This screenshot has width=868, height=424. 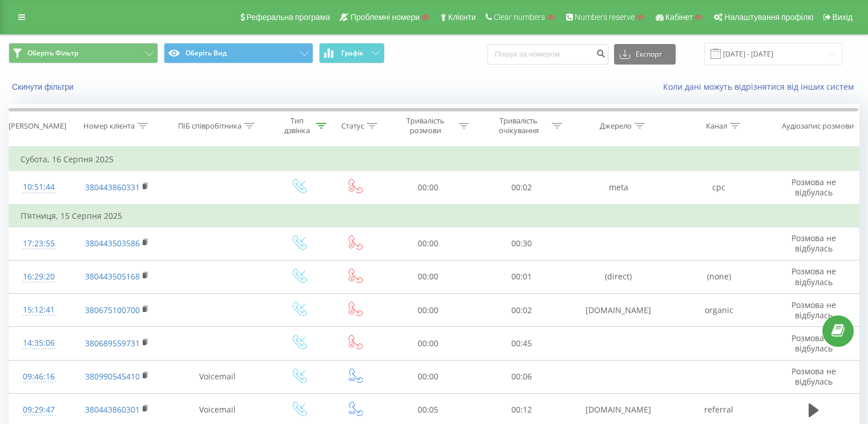 I want to click on td: 00:06, so click(x=521, y=377).